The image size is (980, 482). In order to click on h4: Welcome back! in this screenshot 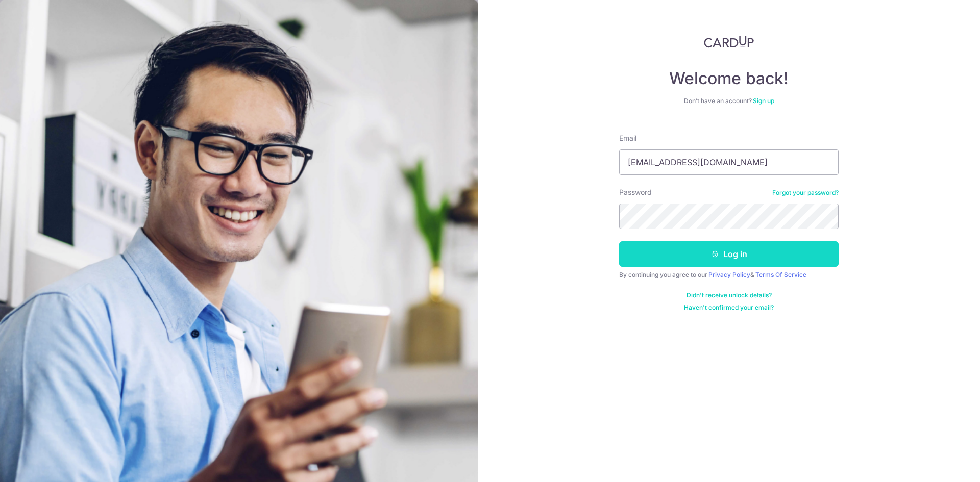, I will do `click(729, 79)`.